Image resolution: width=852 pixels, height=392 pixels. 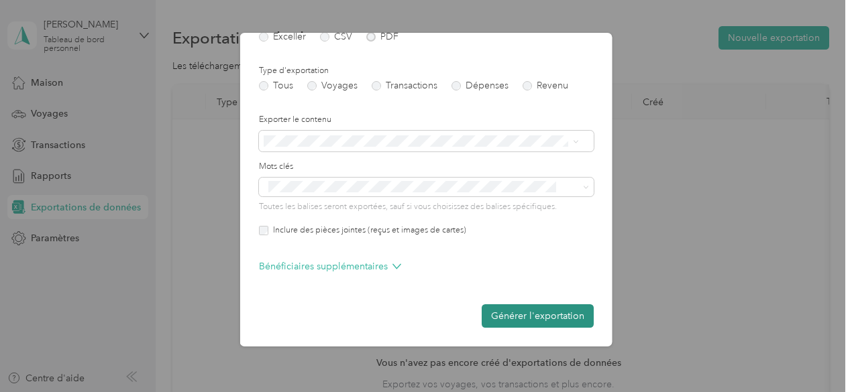 I want to click on font: Voyages, so click(x=339, y=85).